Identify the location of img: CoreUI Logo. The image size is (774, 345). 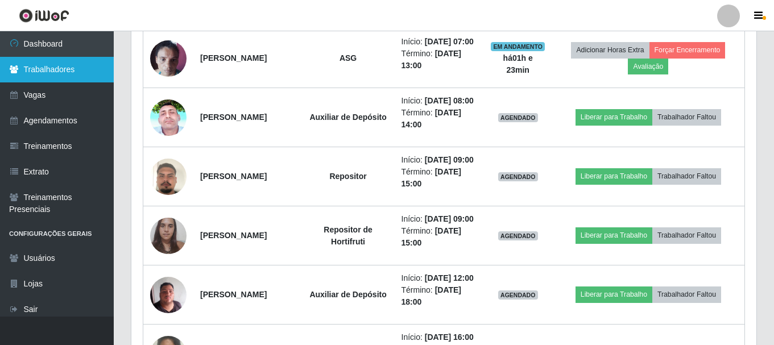
(44, 15).